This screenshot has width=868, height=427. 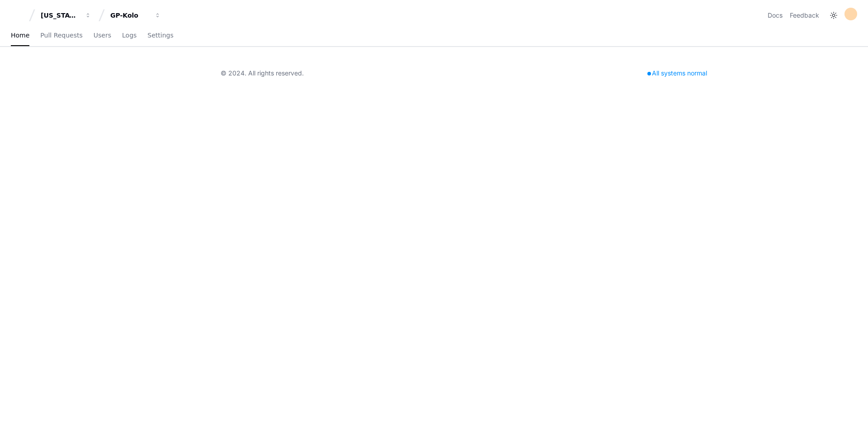 What do you see at coordinates (677, 73) in the screenshot?
I see `div: All systems normal` at bounding box center [677, 73].